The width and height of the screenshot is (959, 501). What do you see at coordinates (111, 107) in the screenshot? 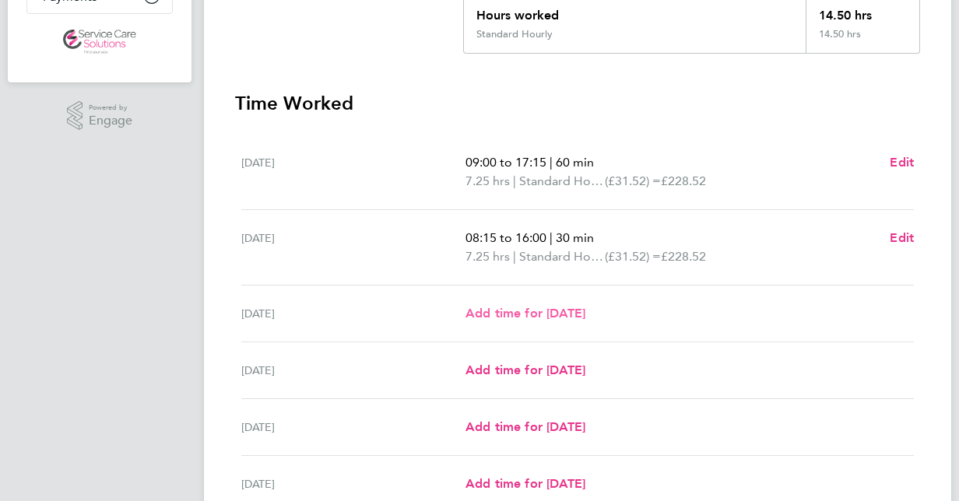
I see `span: Powered by` at bounding box center [111, 107].